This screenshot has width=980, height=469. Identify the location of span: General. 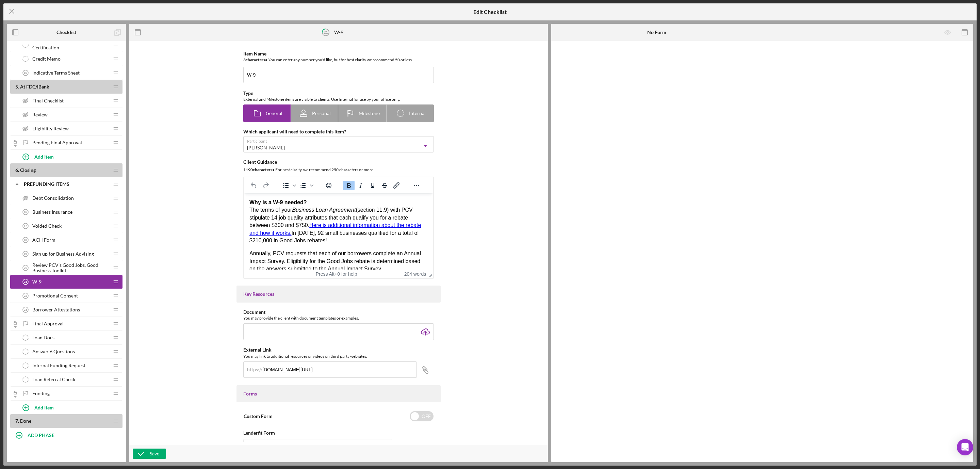
(274, 114).